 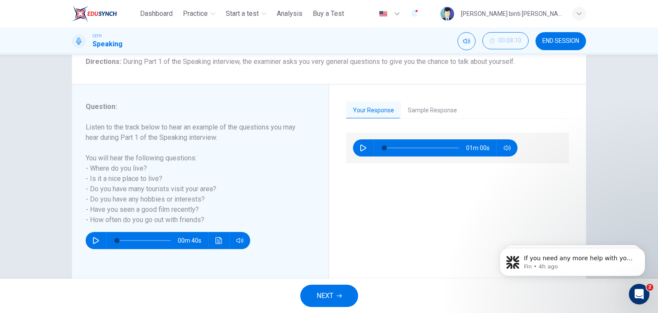 What do you see at coordinates (329, 62) in the screenshot?
I see `h6: Directions :` at bounding box center [329, 62].